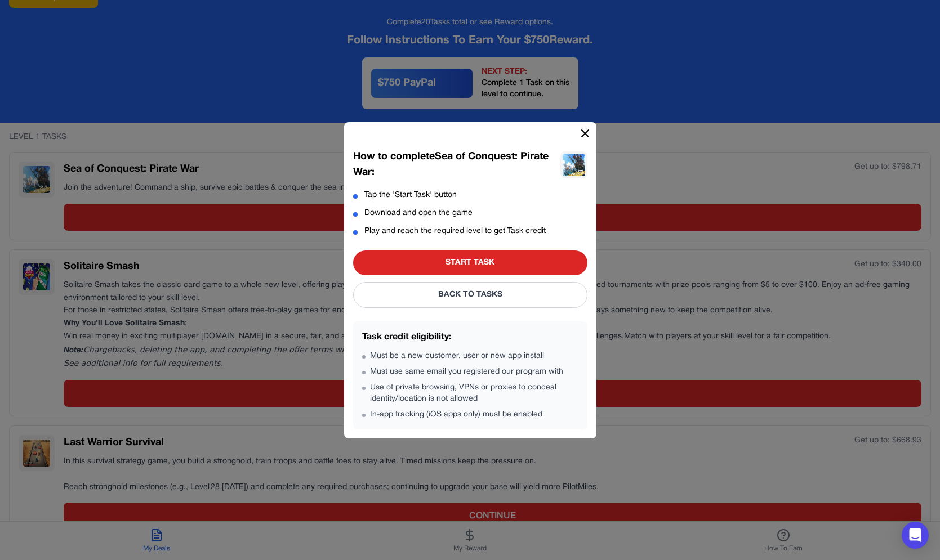 The image size is (940, 560). Describe the element at coordinates (916, 535) in the screenshot. I see `div: Open Intercom Messenger` at that location.